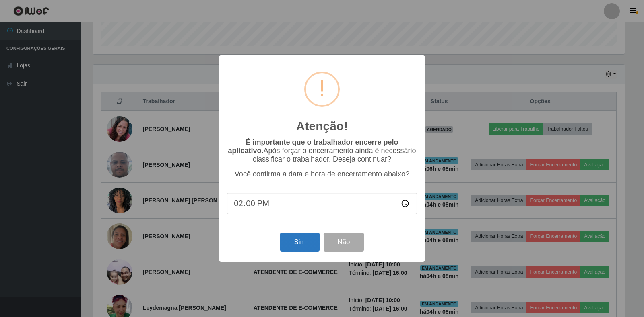  Describe the element at coordinates (322, 126) in the screenshot. I see `h2: Atenção!` at that location.